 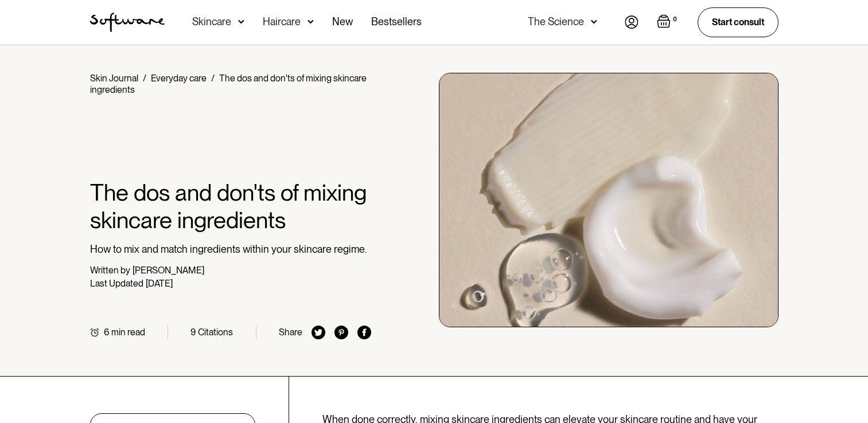 I want to click on div: 9, so click(x=193, y=332).